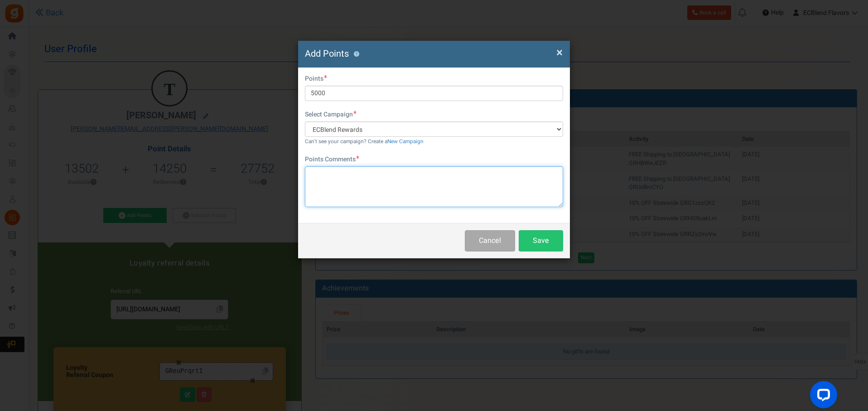 This screenshot has height=411, width=868. I want to click on span: Add Points, so click(326, 54).